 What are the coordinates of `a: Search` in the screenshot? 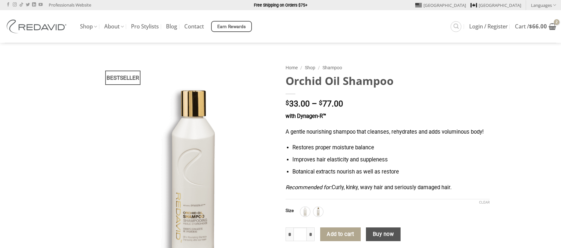 It's located at (456, 26).